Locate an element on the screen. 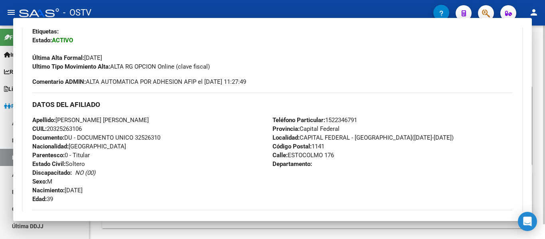 The height and width of the screenshot is (239, 545). span: Firma Express is located at coordinates (25, 38).